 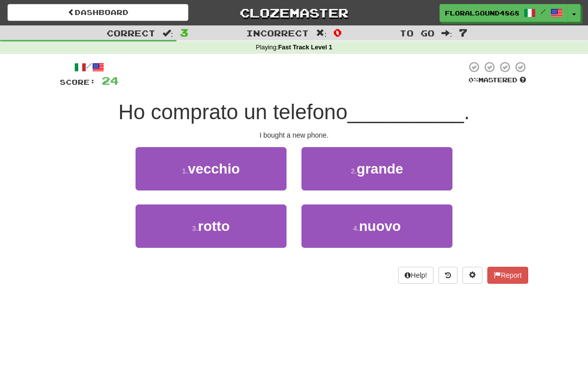 I want to click on div: Mastered, so click(x=497, y=80).